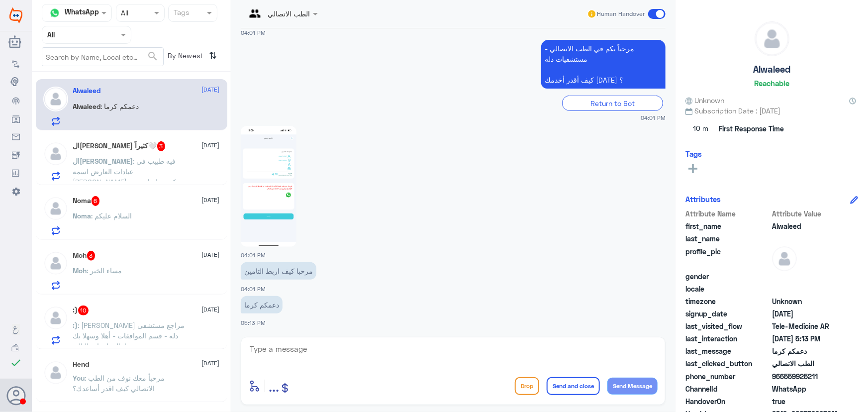 This screenshot has height=412, width=868. What do you see at coordinates (185, 58) in the screenshot?
I see `span: By Newest` at bounding box center [185, 58].